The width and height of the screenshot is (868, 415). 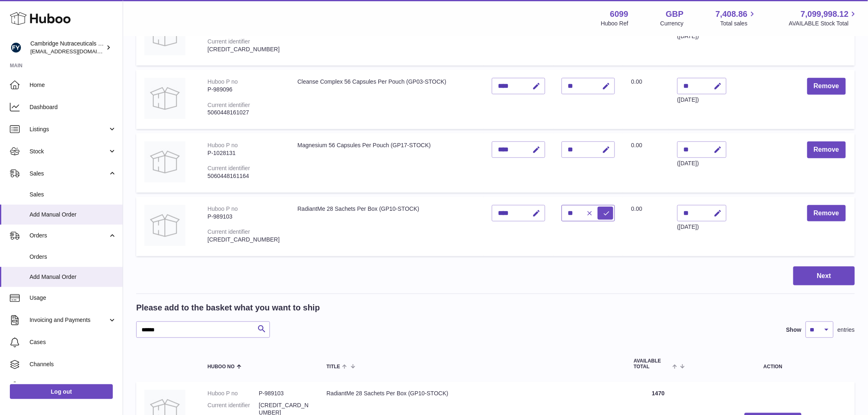 I want to click on div: P-989096, so click(x=244, y=89).